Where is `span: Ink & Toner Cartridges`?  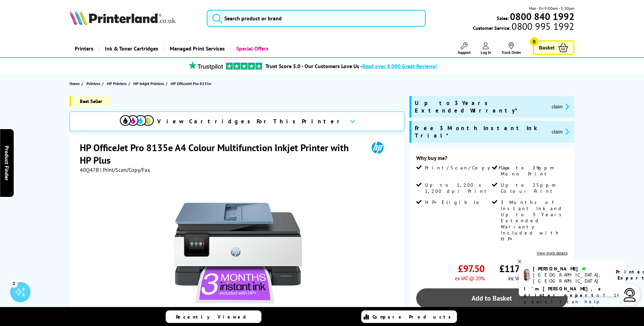 span: Ink & Toner Cartridges is located at coordinates (131, 49).